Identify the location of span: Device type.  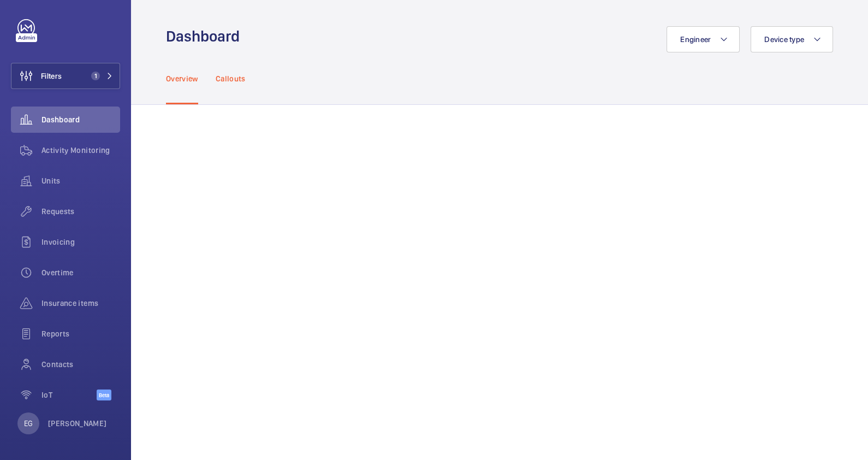
(784, 39).